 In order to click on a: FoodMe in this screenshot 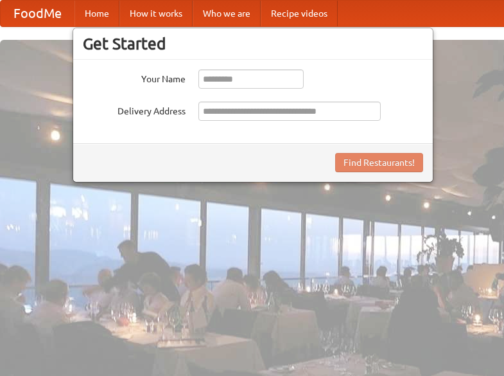, I will do `click(37, 13)`.